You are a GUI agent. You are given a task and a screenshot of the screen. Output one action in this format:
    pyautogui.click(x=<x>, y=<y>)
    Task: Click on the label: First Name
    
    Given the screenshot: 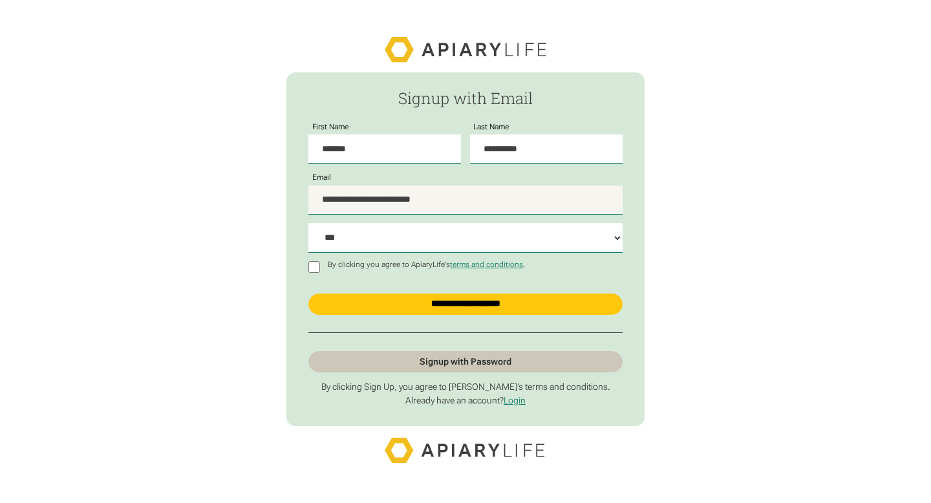 What is the action you would take?
    pyautogui.click(x=330, y=127)
    